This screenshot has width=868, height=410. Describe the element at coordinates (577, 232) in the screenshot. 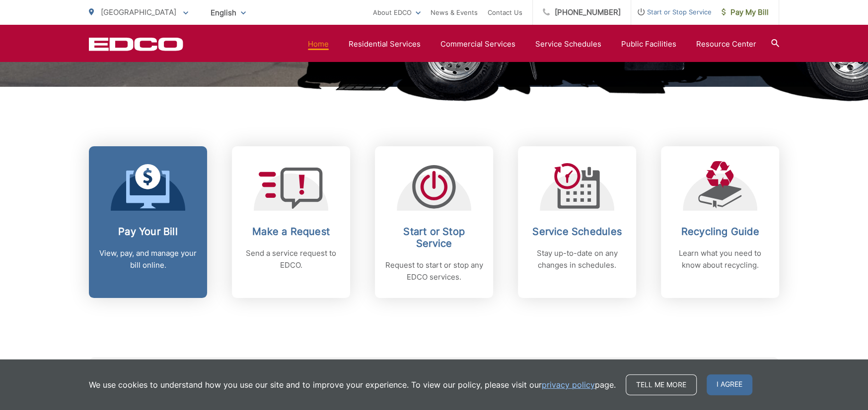

I see `h2: Service Schedules` at that location.